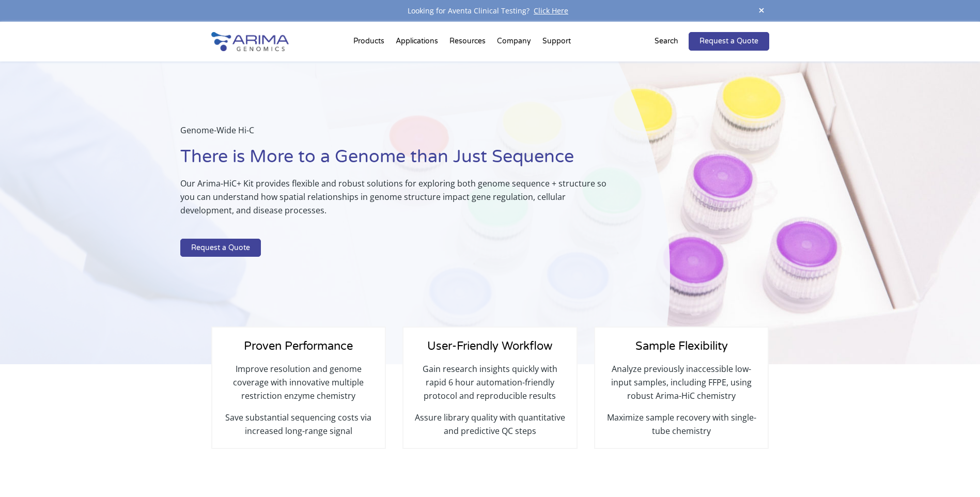 This screenshot has width=980, height=497. What do you see at coordinates (400, 161) in the screenshot?
I see `h1: There is More to a Genome than Just Sequence` at bounding box center [400, 161].